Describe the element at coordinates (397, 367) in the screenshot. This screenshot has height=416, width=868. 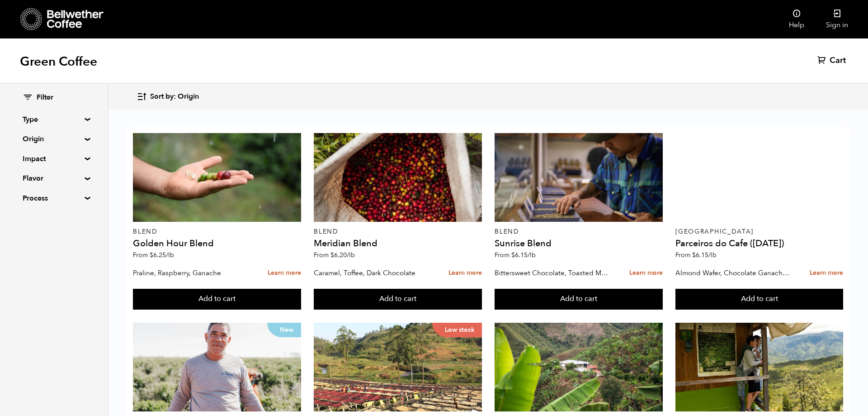
I see `a: Low stock` at that location.